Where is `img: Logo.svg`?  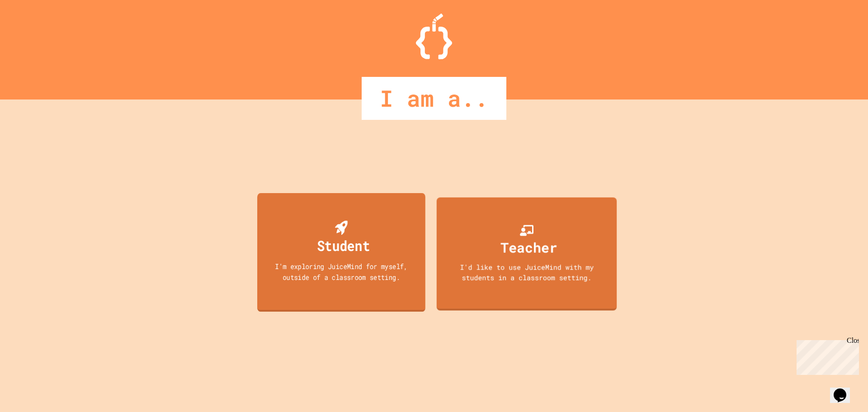 img: Logo.svg is located at coordinates (434, 36).